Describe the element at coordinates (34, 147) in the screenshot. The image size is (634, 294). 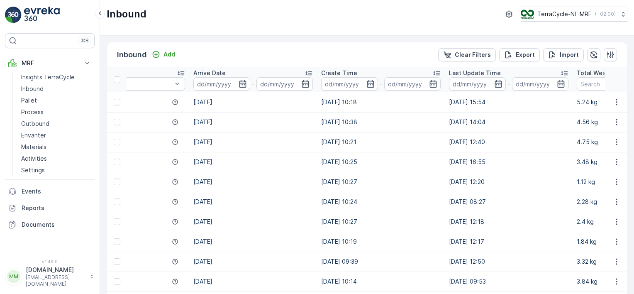
I see `p: Materials` at that location.